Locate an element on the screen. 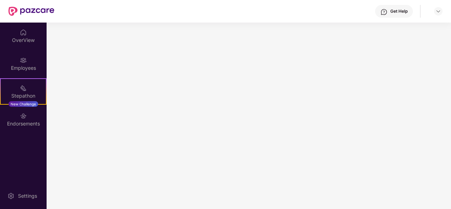 The image size is (451, 209). div: Settings is located at coordinates (28, 196).